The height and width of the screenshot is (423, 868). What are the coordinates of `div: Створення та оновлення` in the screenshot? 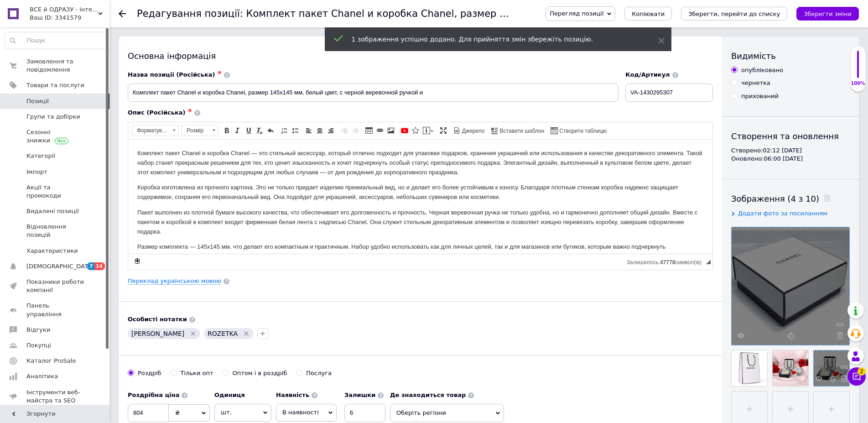 It's located at (791, 136).